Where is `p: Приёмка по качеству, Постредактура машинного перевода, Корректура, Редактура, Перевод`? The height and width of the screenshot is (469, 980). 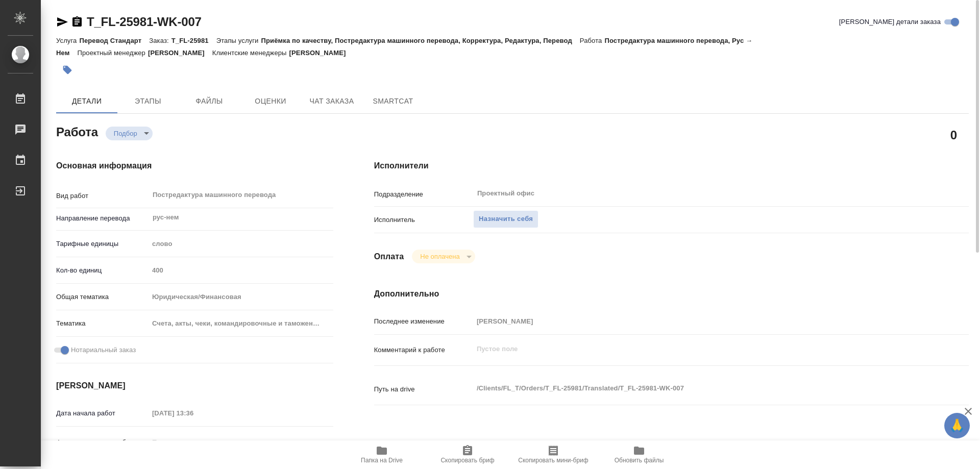
p: Приёмка по качеству, Постредактура машинного перевода, Корректура, Редактура, Перевод is located at coordinates (420, 40).